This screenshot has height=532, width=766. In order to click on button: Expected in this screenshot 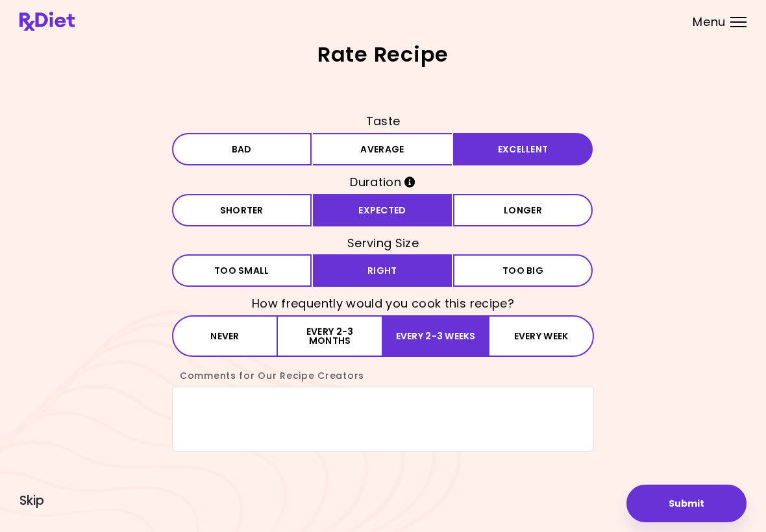, I will do `click(383, 210)`.